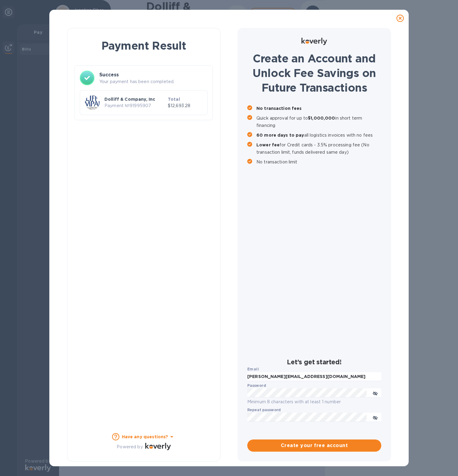 Image resolution: width=458 pixels, height=476 pixels. What do you see at coordinates (268, 145) in the screenshot?
I see `b: Lower fee` at bounding box center [268, 145].